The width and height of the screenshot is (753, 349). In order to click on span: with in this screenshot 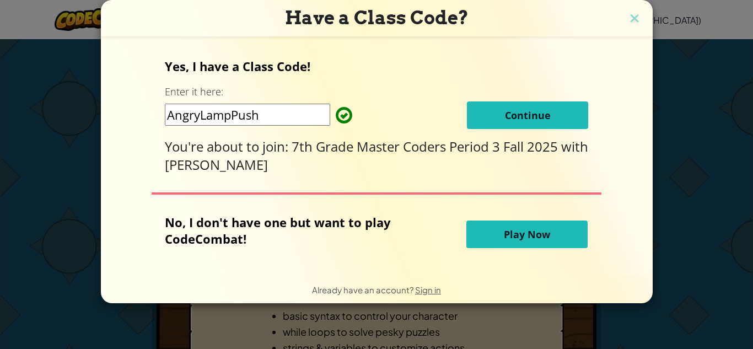, I will do `click(574, 146)`.